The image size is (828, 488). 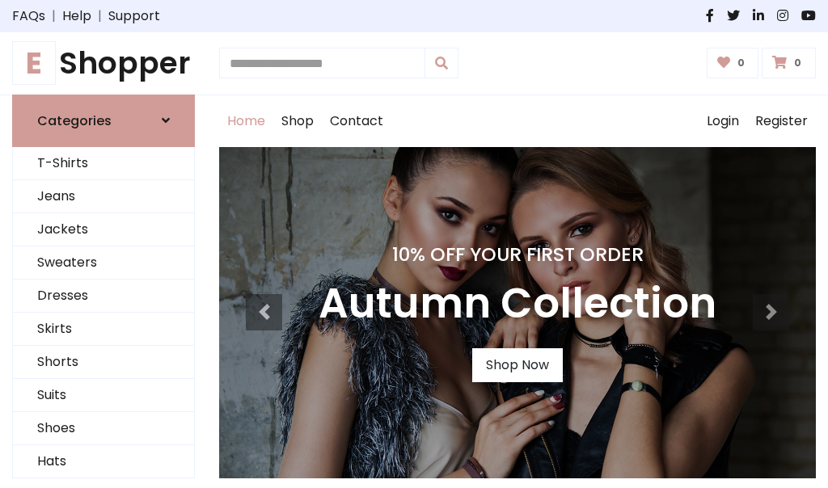 I want to click on a: Suits, so click(x=104, y=395).